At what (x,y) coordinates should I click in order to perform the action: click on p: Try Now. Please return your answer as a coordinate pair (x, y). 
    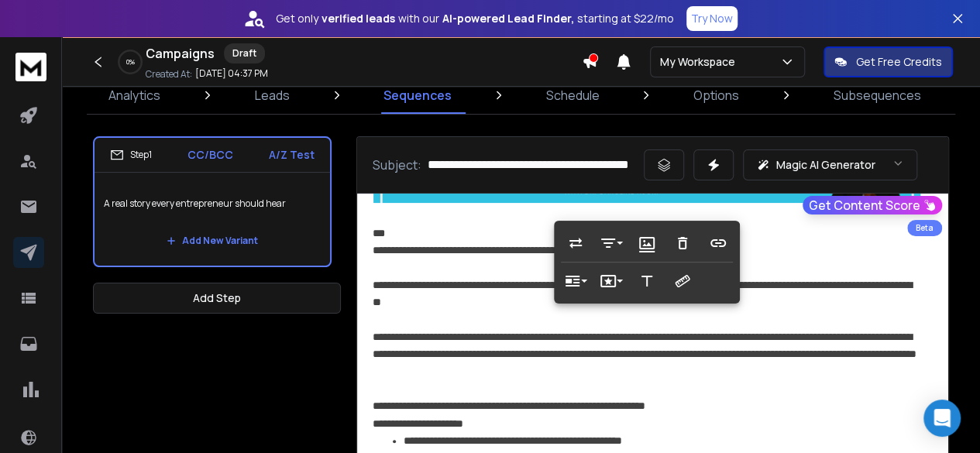
    Looking at the image, I should click on (712, 18).